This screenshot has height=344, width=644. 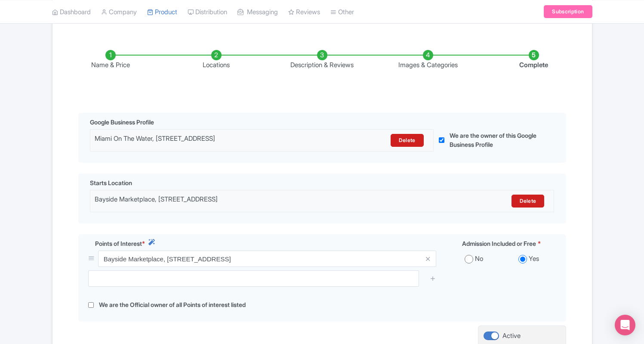 What do you see at coordinates (172, 305) in the screenshot?
I see `label: We are the Official owner of all Points of interest listed` at bounding box center [172, 305].